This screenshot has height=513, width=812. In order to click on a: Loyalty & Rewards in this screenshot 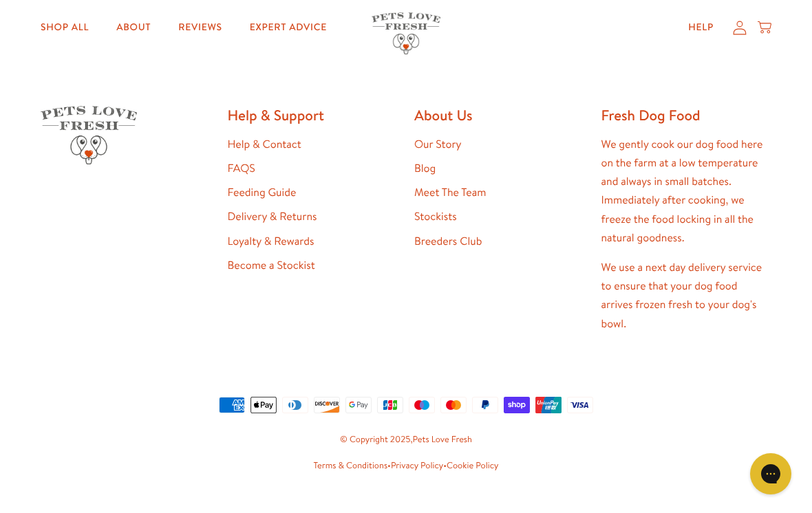, I will do `click(271, 241)`.